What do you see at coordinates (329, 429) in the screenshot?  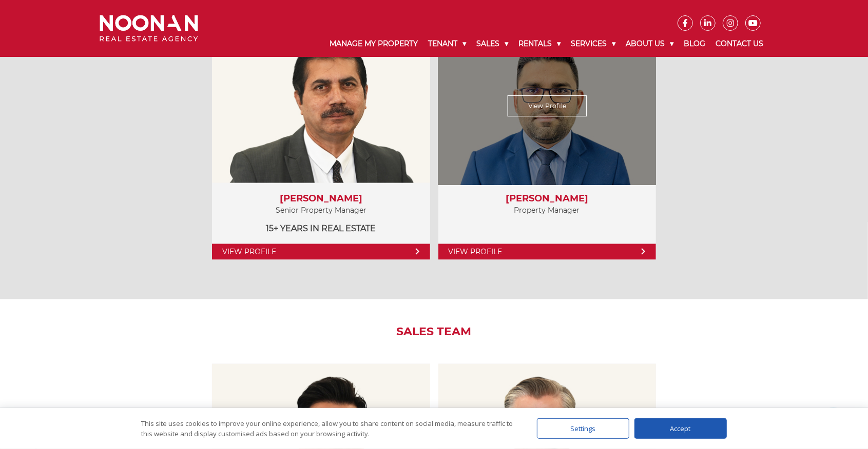 I see `div: This site uses cookies to improve your online experience, allow you to share content on social me...` at bounding box center [329, 429].